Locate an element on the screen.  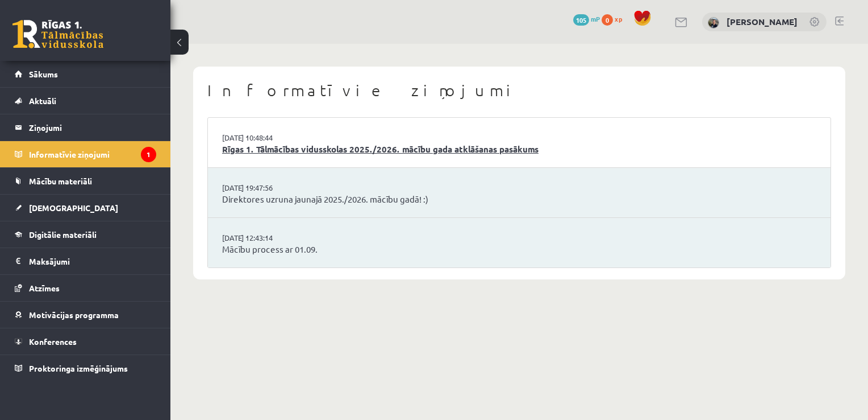
span: 105 is located at coordinates (581, 20).